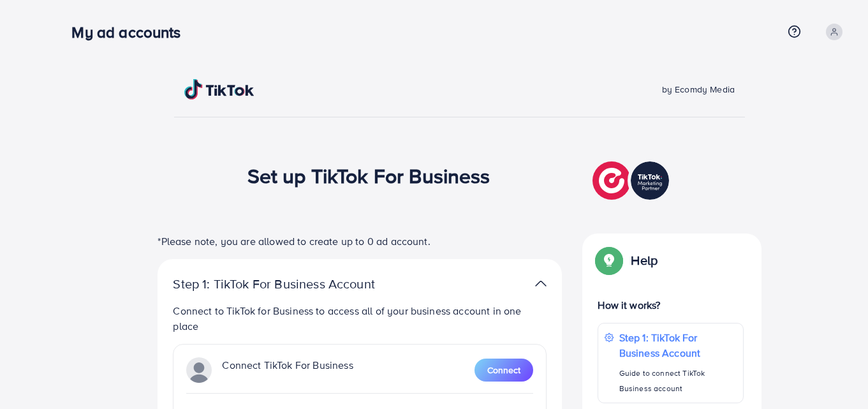  Describe the element at coordinates (609, 261) in the screenshot. I see `img: Popup guide` at that location.